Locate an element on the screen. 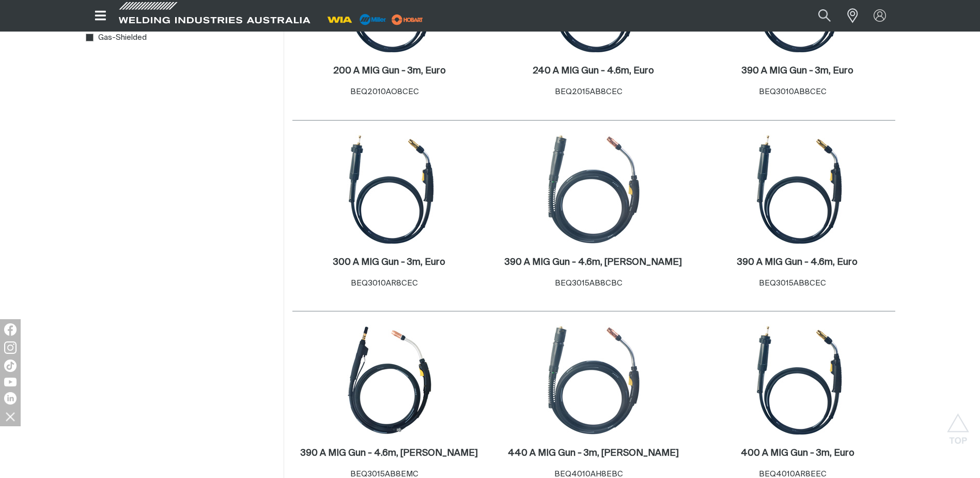 The width and height of the screenshot is (980, 478). a: 240 A MIG Gun - 4.6m, Euro is located at coordinates (593, 71).